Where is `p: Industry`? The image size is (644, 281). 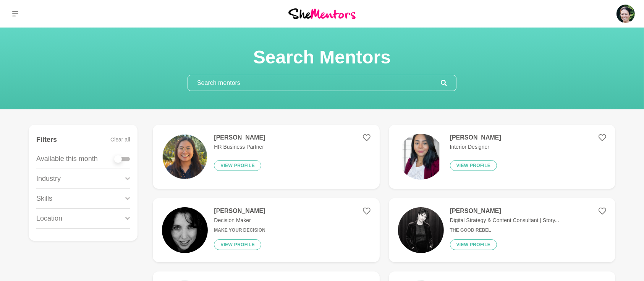
p: Industry is located at coordinates (48, 178).